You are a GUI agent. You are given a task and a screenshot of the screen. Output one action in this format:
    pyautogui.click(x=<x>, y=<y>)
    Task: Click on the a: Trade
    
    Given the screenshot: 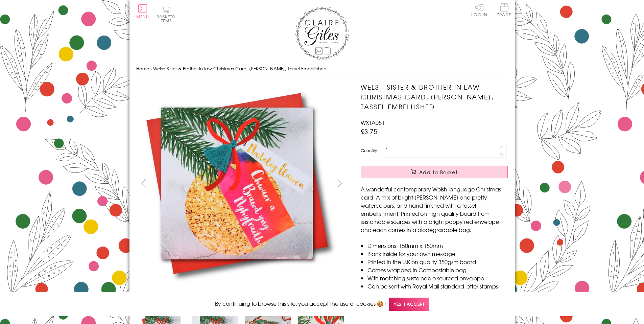 What is the action you would take?
    pyautogui.click(x=504, y=11)
    